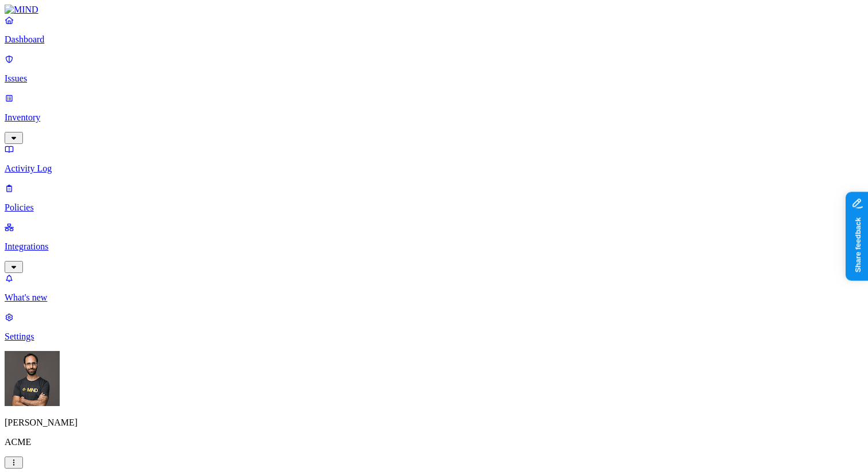  What do you see at coordinates (434, 40) in the screenshot?
I see `p: Dashboard` at bounding box center [434, 40].